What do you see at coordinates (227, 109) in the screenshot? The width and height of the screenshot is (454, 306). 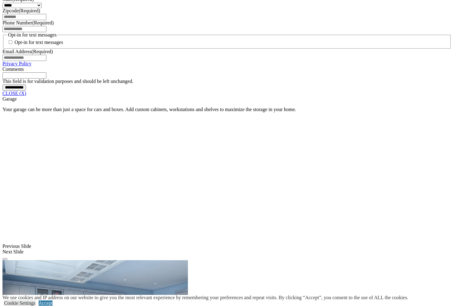 I see `p: Your garage can be more than just a space for cars and boxes. Add custom cabinets, workstations a...` at bounding box center [227, 109].